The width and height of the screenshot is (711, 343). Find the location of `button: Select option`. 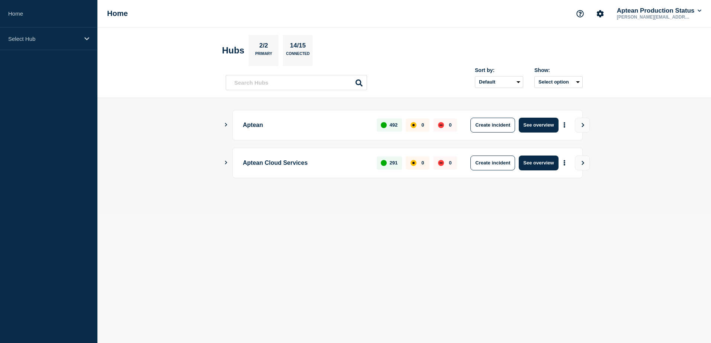

button: Select option is located at coordinates (558, 82).